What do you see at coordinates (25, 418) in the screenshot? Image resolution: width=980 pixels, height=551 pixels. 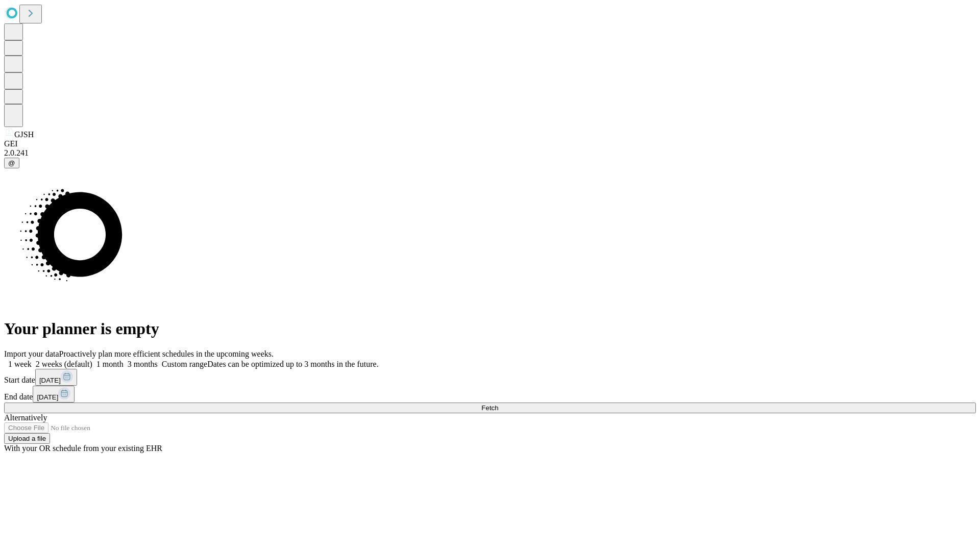 I see `span: Alternatively` at bounding box center [25, 418].